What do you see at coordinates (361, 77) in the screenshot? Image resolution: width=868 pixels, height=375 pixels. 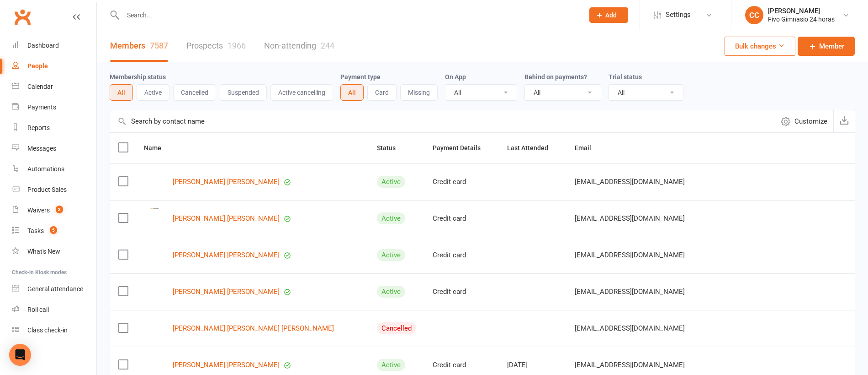 I see `label: Payment type` at bounding box center [361, 77].